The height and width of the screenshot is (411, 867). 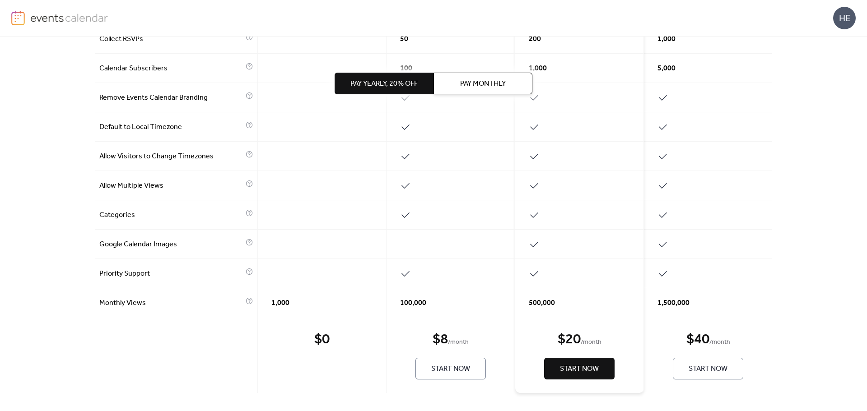 What do you see at coordinates (171, 69) in the screenshot?
I see `span: Calendar Subscribers` at bounding box center [171, 69].